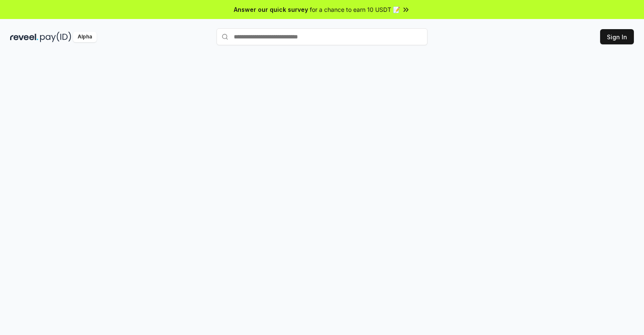  Describe the element at coordinates (617, 37) in the screenshot. I see `button: Sign In` at that location.